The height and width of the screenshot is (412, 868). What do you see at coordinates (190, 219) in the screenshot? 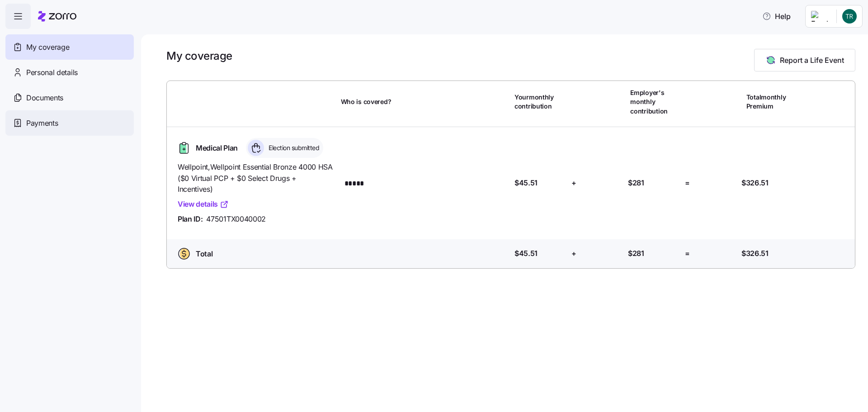
I see `span: Plan ID:` at bounding box center [190, 219].